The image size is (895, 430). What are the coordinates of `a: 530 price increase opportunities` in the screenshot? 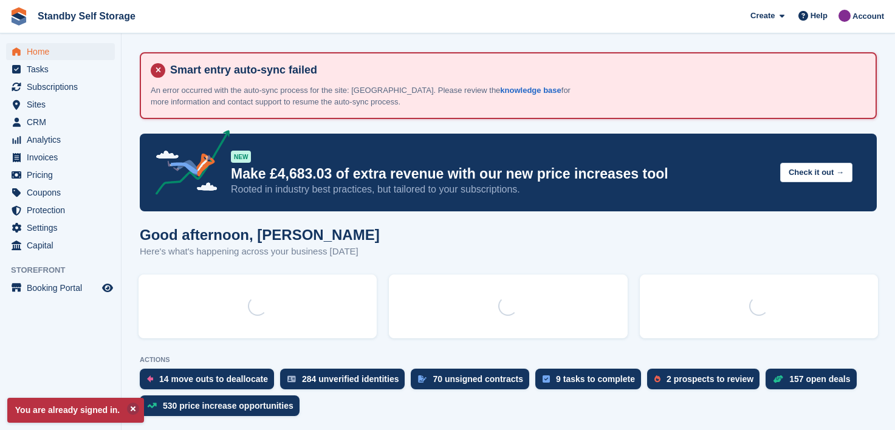 It's located at (222, 409).